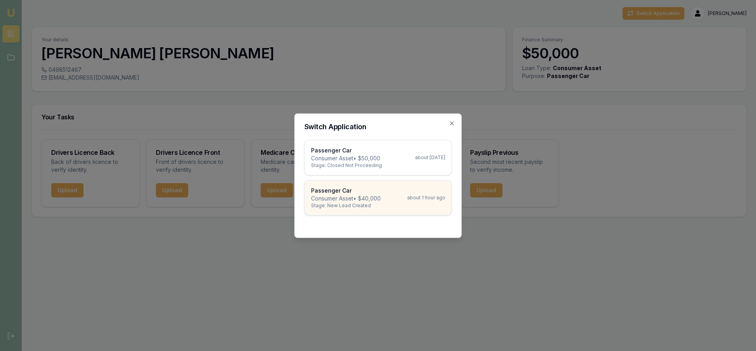  Describe the element at coordinates (346, 158) in the screenshot. I see `p: Consumer Asset • $50,000` at that location.